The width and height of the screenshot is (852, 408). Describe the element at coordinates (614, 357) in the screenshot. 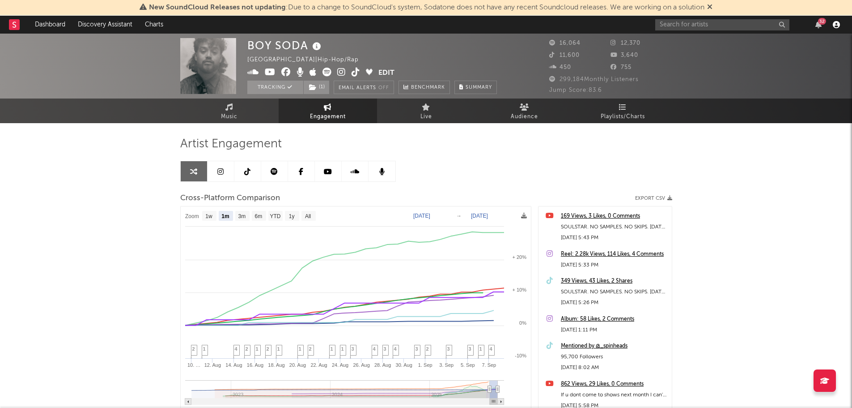

I see `div: 95,700 Followers` at that location.